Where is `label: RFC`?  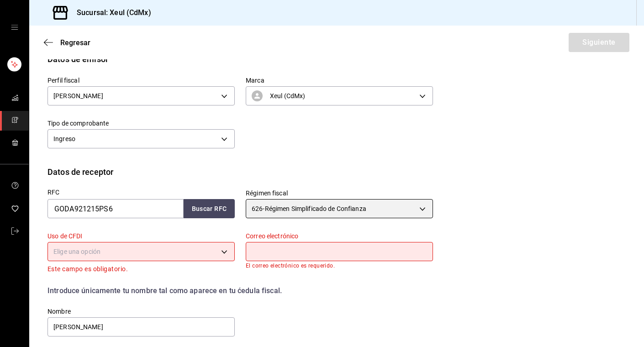
label: RFC is located at coordinates (142, 192).